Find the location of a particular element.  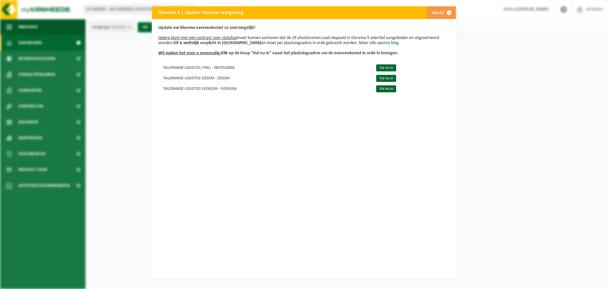

a: onze blog. is located at coordinates (391, 43).